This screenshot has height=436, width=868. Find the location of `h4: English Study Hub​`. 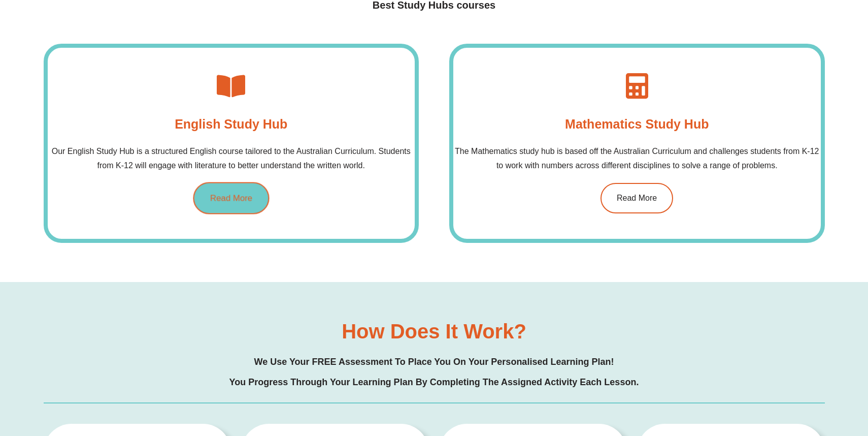

h4: English Study Hub​ is located at coordinates (231, 124).